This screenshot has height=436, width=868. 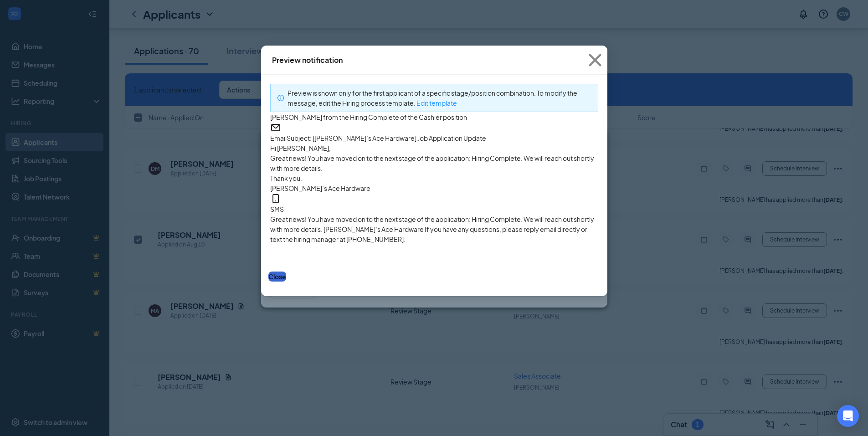 What do you see at coordinates (848, 416) in the screenshot?
I see `div: Open Intercom Messenger` at bounding box center [848, 416].